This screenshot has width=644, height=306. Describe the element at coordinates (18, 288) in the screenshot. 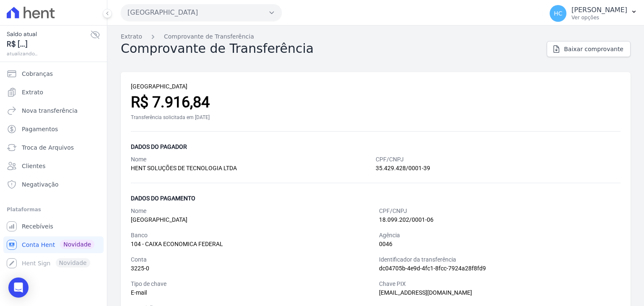

I see `div: Open Intercom Messenger` at that location.